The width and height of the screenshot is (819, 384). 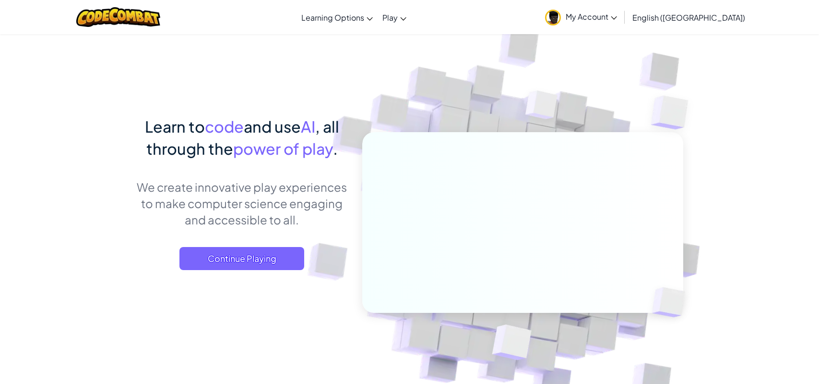 What do you see at coordinates (224, 126) in the screenshot?
I see `span: code` at bounding box center [224, 126].